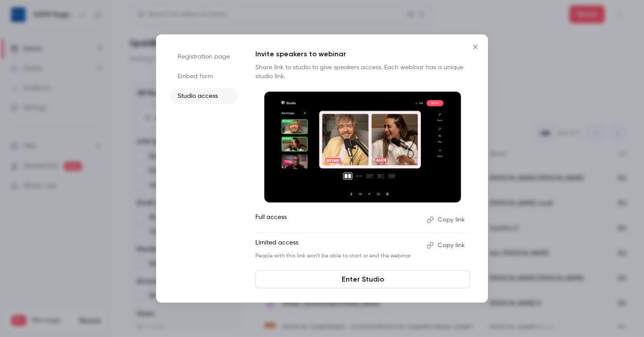  Describe the element at coordinates (203, 96) in the screenshot. I see `li: Studio access` at that location.